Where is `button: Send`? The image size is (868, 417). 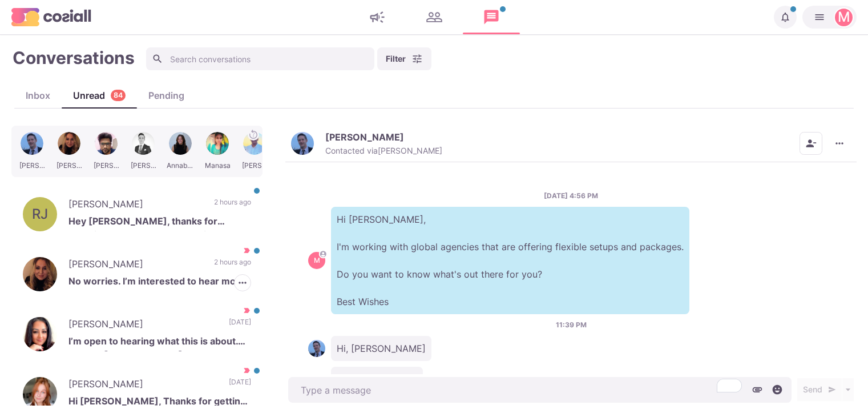 button: Send is located at coordinates (819, 389).